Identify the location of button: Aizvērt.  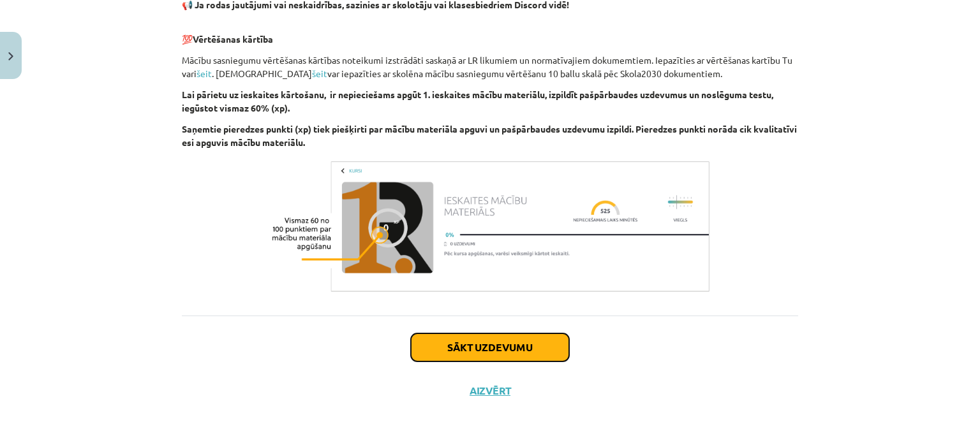
(490, 391).